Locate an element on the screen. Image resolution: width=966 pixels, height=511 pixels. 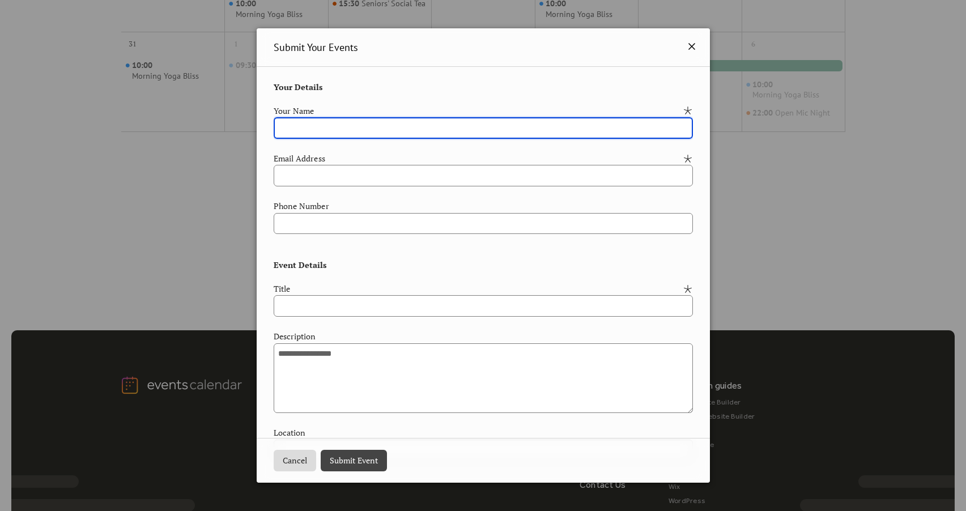
button: Submit Event is located at coordinates (353, 460).